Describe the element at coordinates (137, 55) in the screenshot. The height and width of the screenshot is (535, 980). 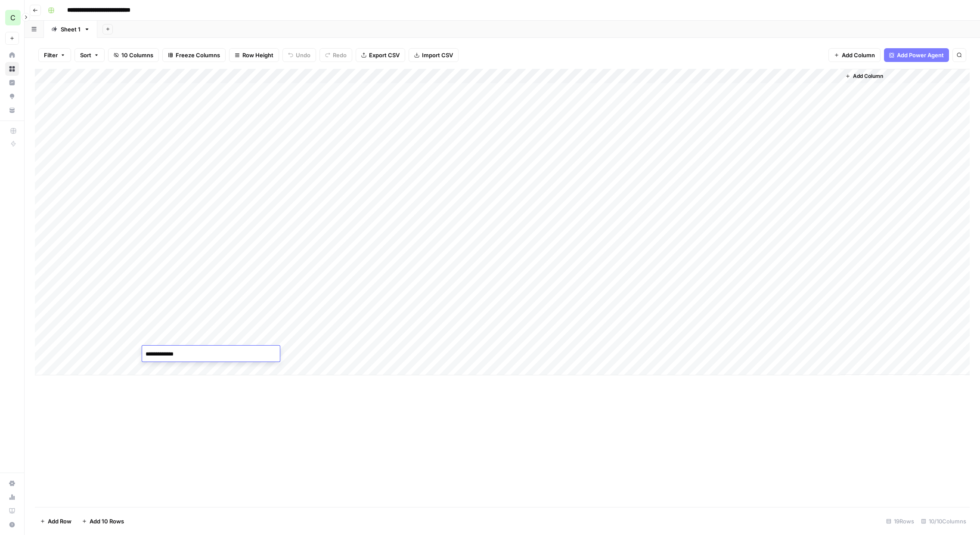
I see `span: 10 Columns` at that location.